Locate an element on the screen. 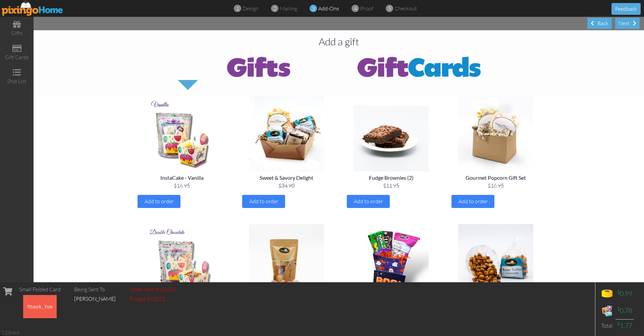 This screenshot has width=644, height=336. span: 1 is located at coordinates (237, 8).